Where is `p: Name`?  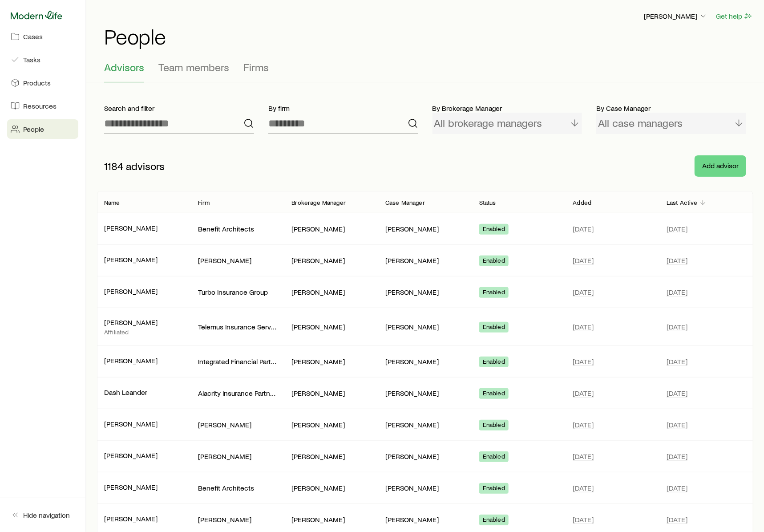
p: Name is located at coordinates (112, 202).